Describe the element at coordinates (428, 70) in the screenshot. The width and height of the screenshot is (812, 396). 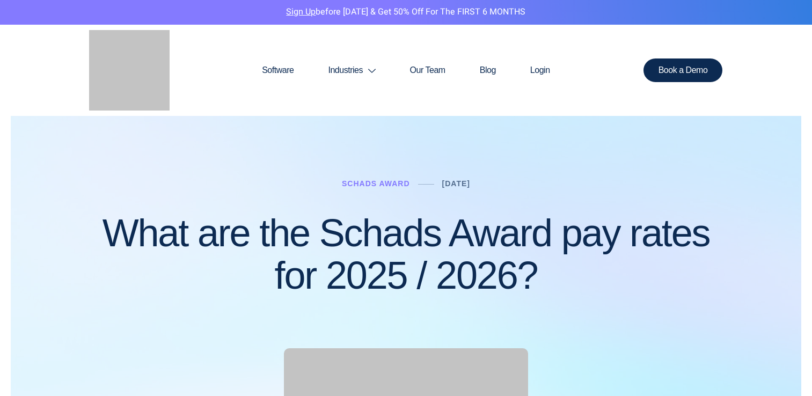
I see `a: Our Team` at that location.